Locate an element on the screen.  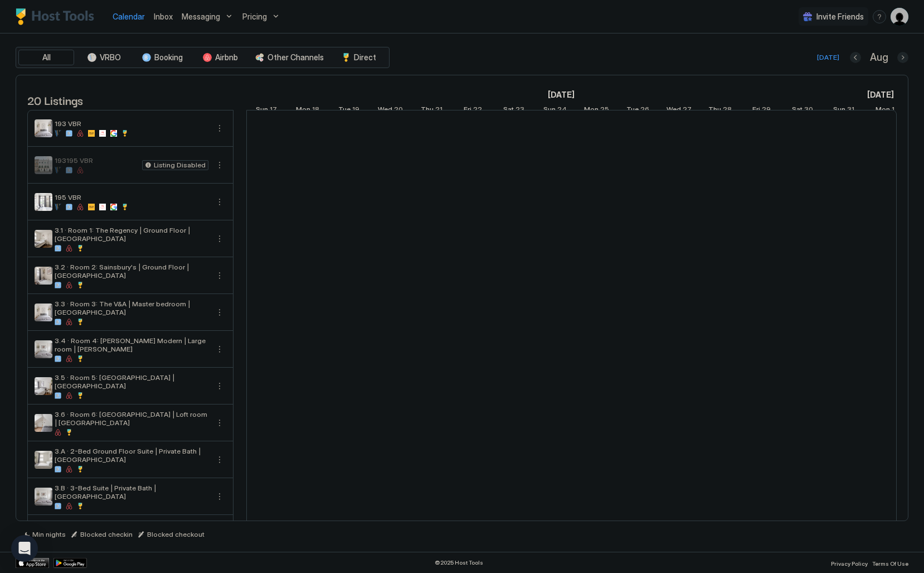
span: Booking is located at coordinates (168, 57).